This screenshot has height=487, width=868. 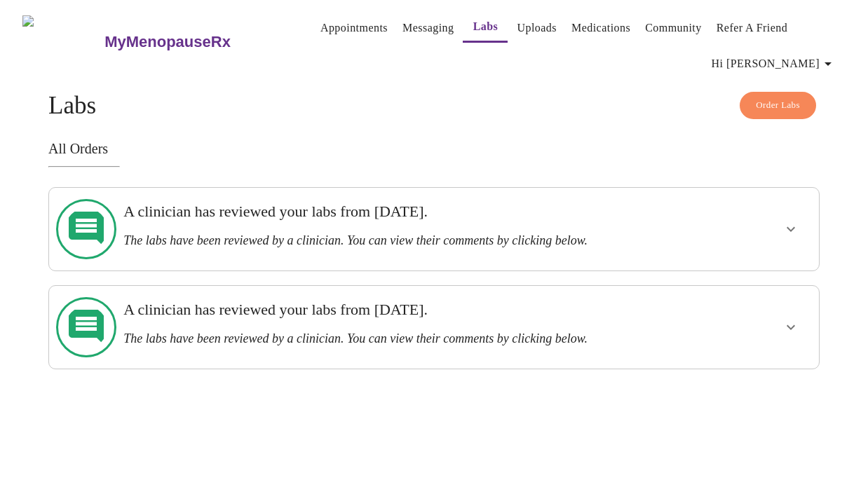 What do you see at coordinates (354, 28) in the screenshot?
I see `button: Appointments` at bounding box center [354, 28].